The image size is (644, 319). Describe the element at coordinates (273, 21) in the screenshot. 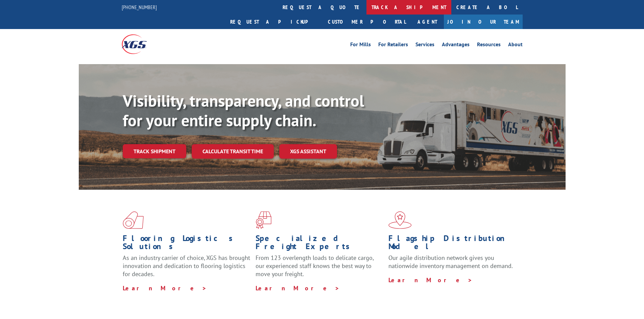

I see `a: Request a pickup` at that location.